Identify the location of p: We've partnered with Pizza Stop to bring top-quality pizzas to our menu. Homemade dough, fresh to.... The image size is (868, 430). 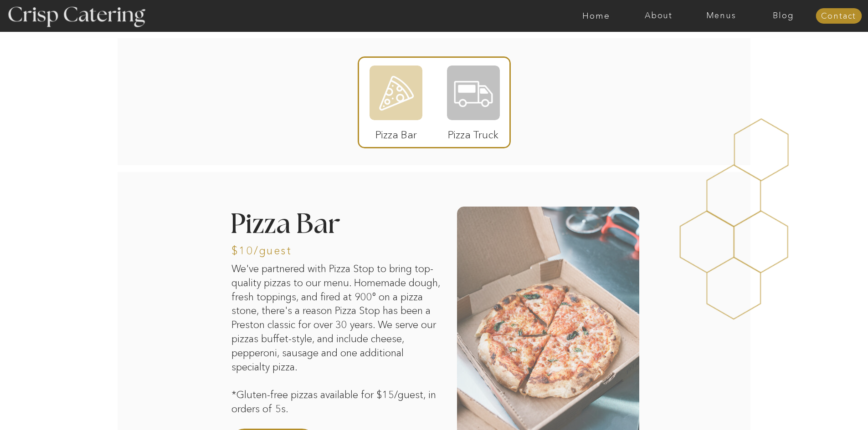
(336, 330).